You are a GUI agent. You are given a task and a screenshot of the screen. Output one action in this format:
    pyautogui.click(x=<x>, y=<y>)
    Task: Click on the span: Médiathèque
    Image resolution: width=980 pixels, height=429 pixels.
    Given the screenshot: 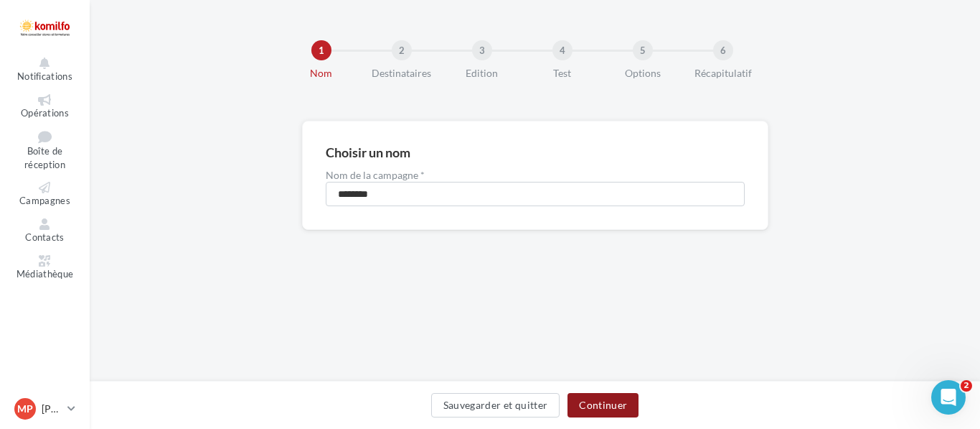 What is the action you would take?
    pyautogui.click(x=45, y=274)
    